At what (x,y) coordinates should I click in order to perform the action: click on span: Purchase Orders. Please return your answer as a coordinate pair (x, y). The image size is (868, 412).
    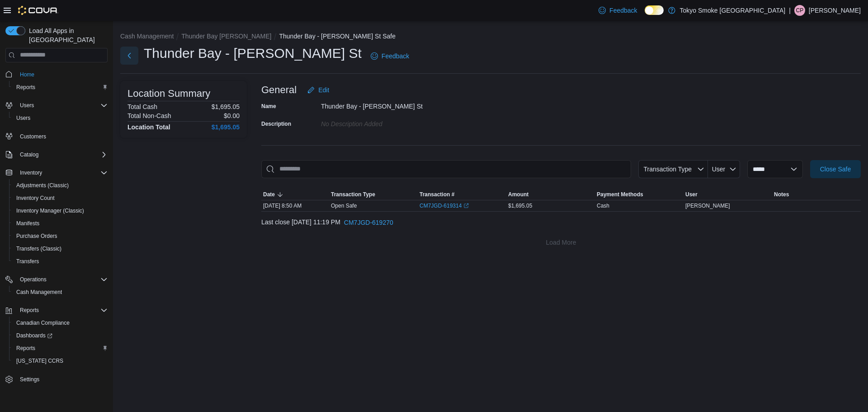
    Looking at the image, I should click on (60, 236).